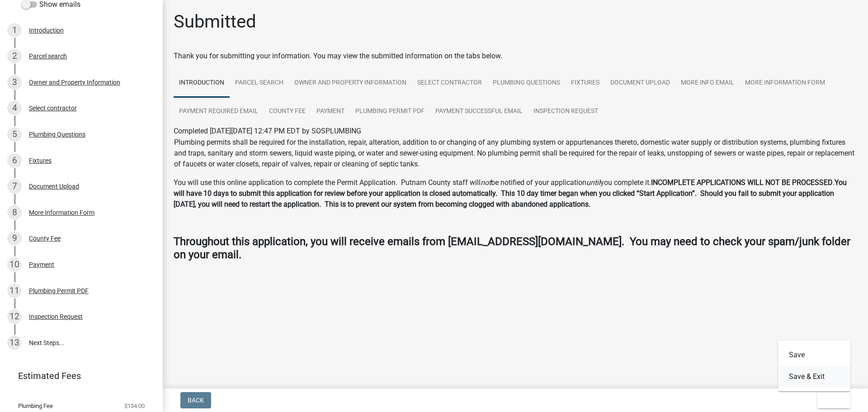 Image resolution: width=868 pixels, height=412 pixels. I want to click on div: Owner and Property Information, so click(74, 82).